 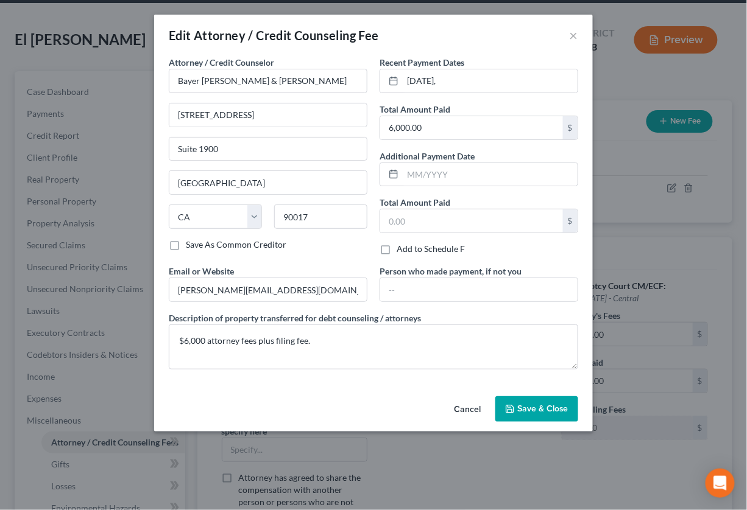 What do you see at coordinates (268, 115) in the screenshot?
I see `input: Enter address...` at bounding box center [268, 115].